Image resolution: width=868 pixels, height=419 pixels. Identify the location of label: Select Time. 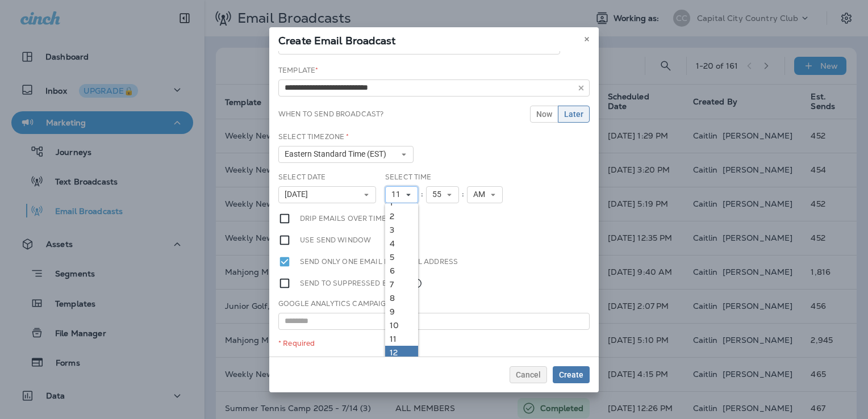
(409, 177).